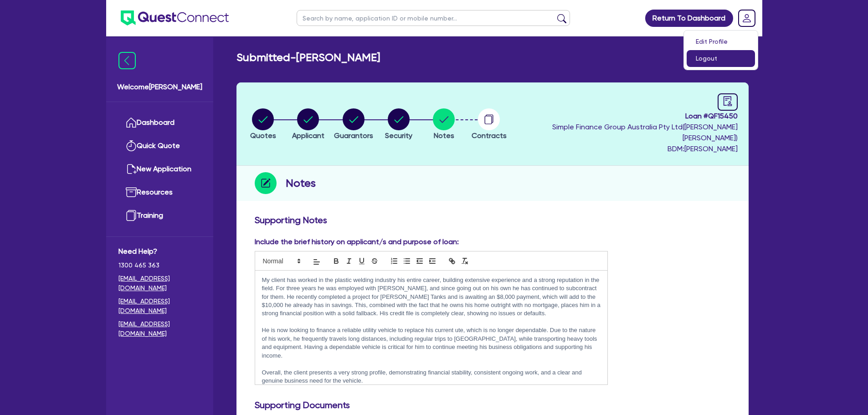  What do you see at coordinates (489, 136) in the screenshot?
I see `span: Contracts` at bounding box center [489, 136].